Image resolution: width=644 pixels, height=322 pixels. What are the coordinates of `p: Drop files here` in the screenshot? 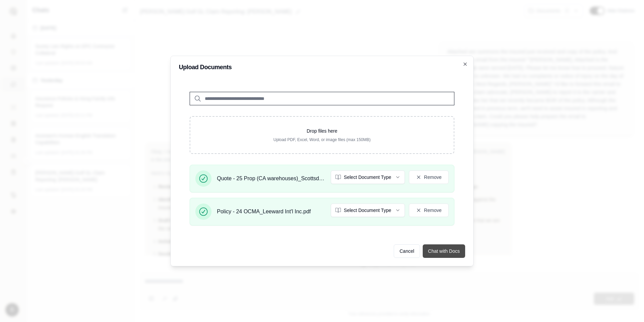 It's located at (322, 131).